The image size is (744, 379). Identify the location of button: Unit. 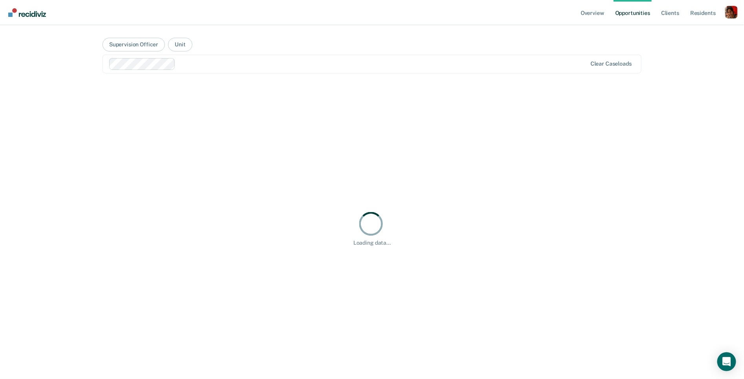
(180, 44).